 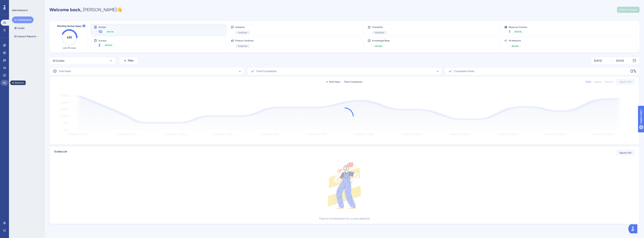 I want to click on div: Total Completion, so click(x=352, y=82).